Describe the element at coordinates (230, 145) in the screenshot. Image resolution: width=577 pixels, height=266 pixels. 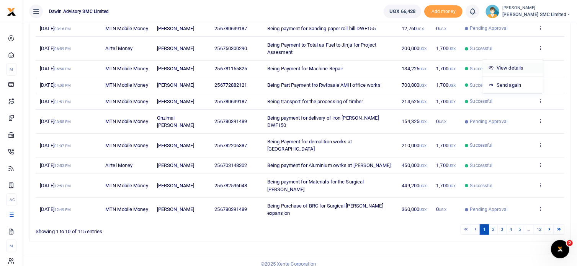
I see `span: 256782206387` at that location.